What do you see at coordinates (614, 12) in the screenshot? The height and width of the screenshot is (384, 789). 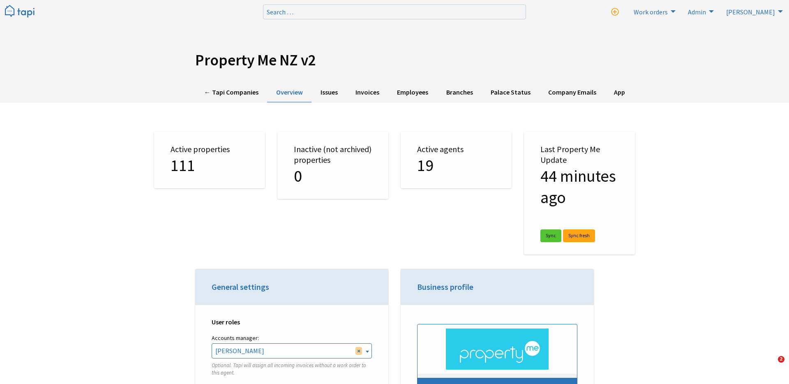 I see `i: New work order` at bounding box center [614, 12].